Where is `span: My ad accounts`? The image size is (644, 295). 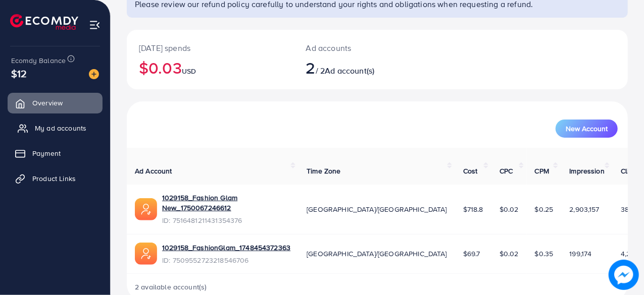
span: My ad accounts is located at coordinates (61, 128).